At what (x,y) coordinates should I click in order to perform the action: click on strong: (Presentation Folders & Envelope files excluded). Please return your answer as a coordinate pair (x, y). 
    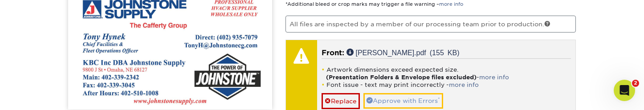
    Looking at the image, I should click on (401, 77).